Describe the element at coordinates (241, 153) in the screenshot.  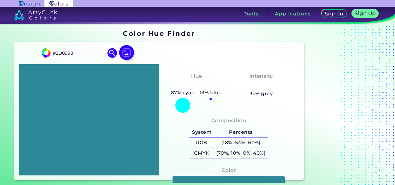
I see `h5: (70%, 10%, 0%, 40%)` at that location.